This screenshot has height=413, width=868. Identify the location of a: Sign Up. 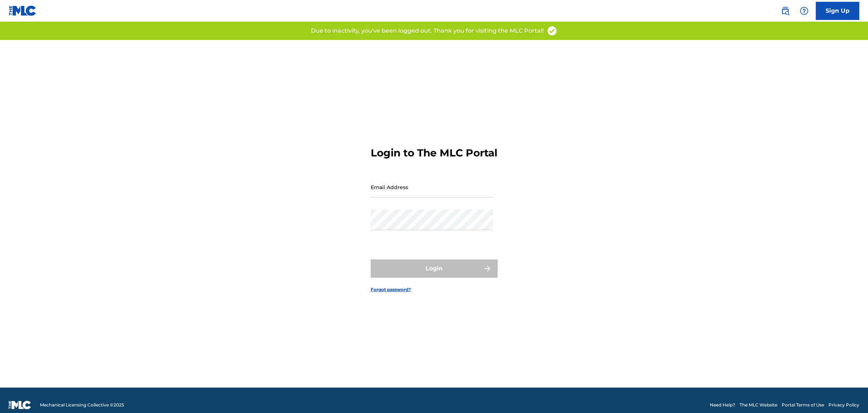
(838, 11).